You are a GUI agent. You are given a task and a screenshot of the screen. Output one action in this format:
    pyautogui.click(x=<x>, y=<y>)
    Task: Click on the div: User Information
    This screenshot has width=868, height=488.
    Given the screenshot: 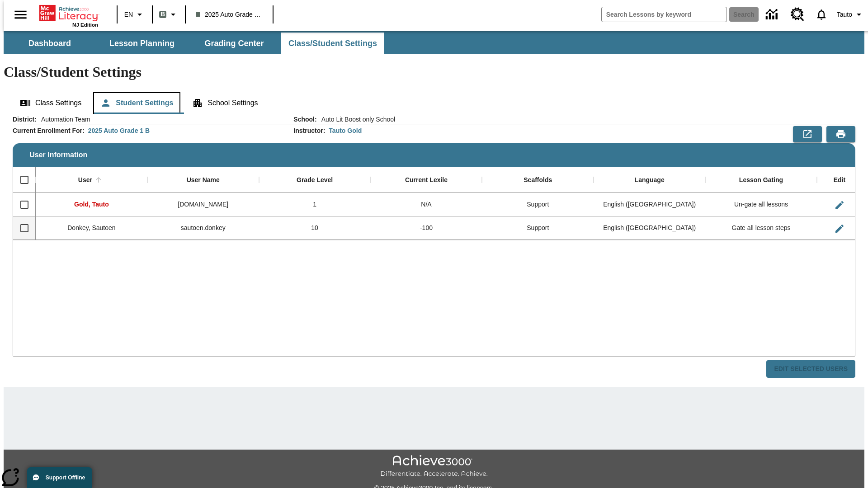 What is the action you would take?
    pyautogui.click(x=434, y=246)
    